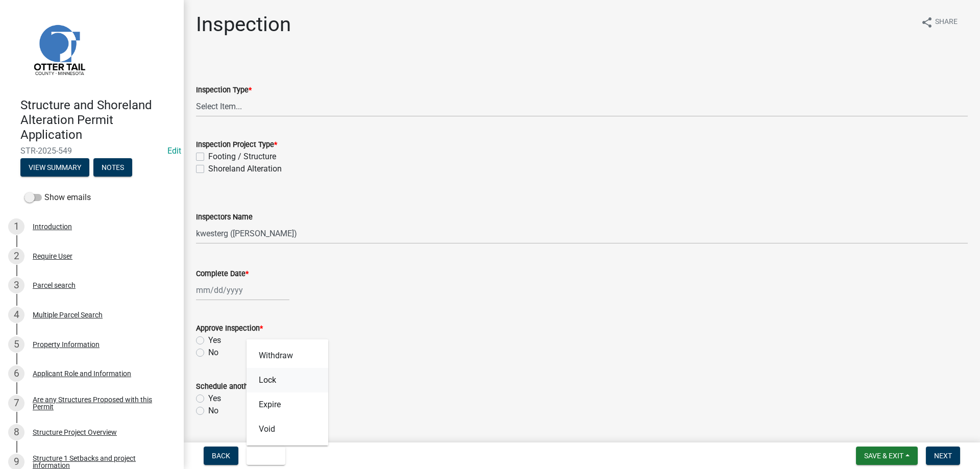 Image resolution: width=980 pixels, height=469 pixels. I want to click on label: Inspection Project Type, so click(236, 145).